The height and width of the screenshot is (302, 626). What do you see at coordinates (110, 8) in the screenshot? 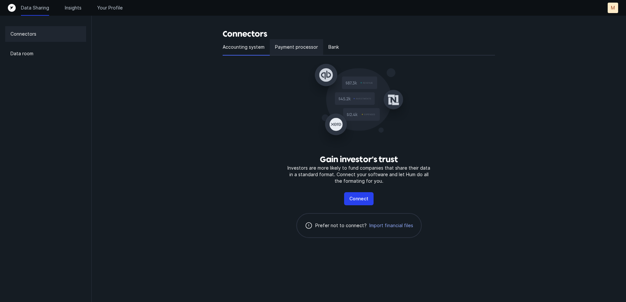
I see `p: Your Profile` at bounding box center [110, 8].